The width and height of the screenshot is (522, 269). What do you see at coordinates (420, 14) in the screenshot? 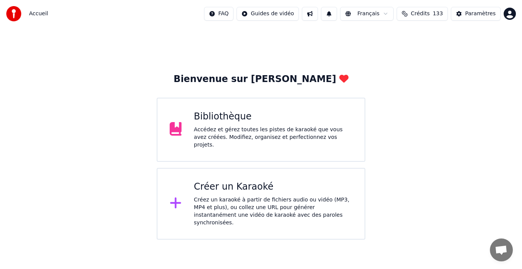
I see `span: Crédits` at bounding box center [420, 14].